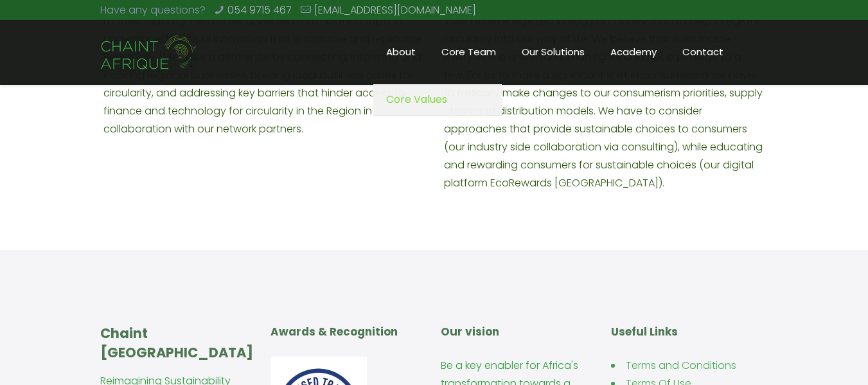  Describe the element at coordinates (634, 52) in the screenshot. I see `a: Academy` at that location.